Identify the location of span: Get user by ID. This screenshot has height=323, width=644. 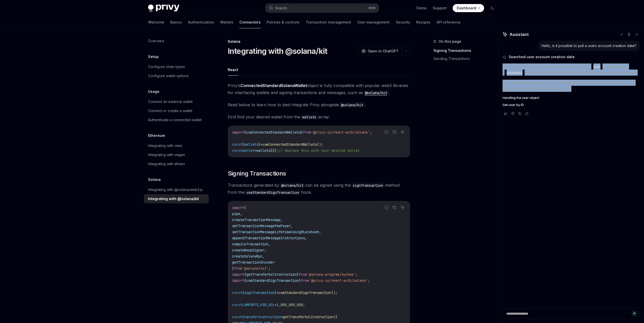
(513, 105).